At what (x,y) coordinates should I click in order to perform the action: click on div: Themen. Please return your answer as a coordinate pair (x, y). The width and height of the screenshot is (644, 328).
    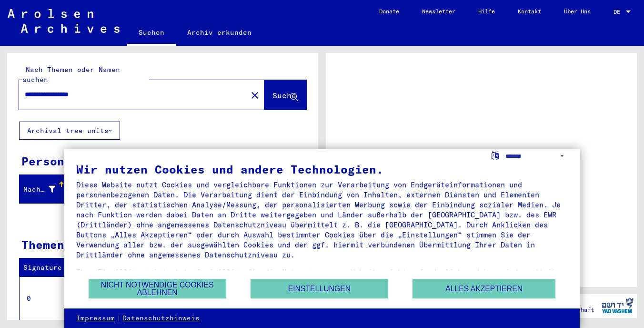
    Looking at the image, I should click on (43, 244).